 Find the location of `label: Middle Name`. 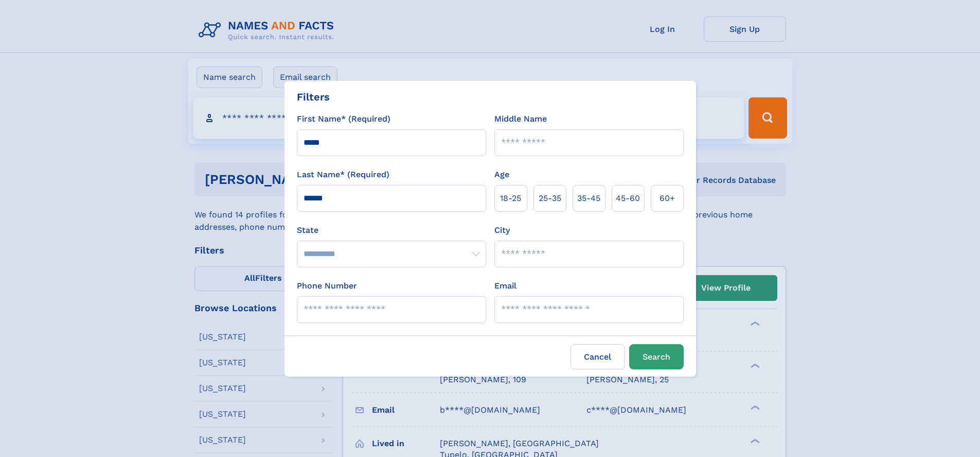

label: Middle Name is located at coordinates (521, 119).